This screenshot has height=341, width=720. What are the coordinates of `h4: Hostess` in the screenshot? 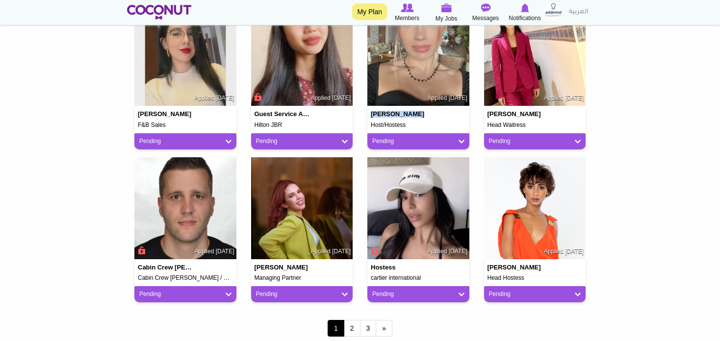 It's located at (399, 268).